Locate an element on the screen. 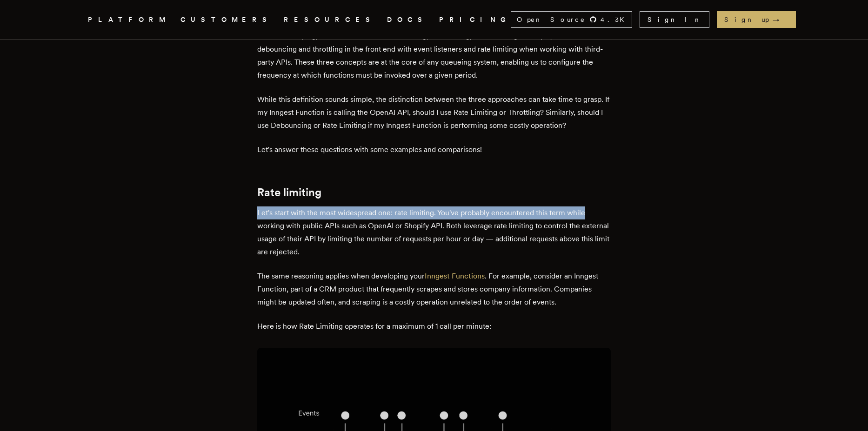 This screenshot has height=431, width=868. a: Sign In is located at coordinates (675, 19).